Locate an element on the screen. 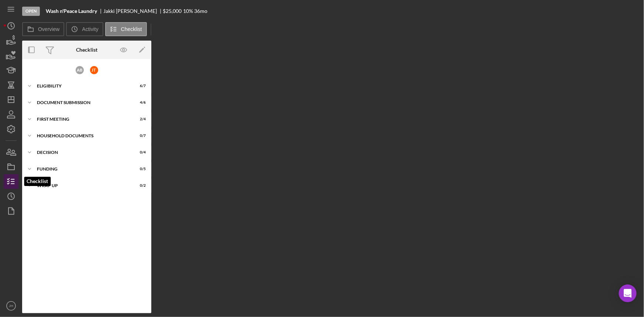  div: 4 / 6 is located at coordinates (139, 103).